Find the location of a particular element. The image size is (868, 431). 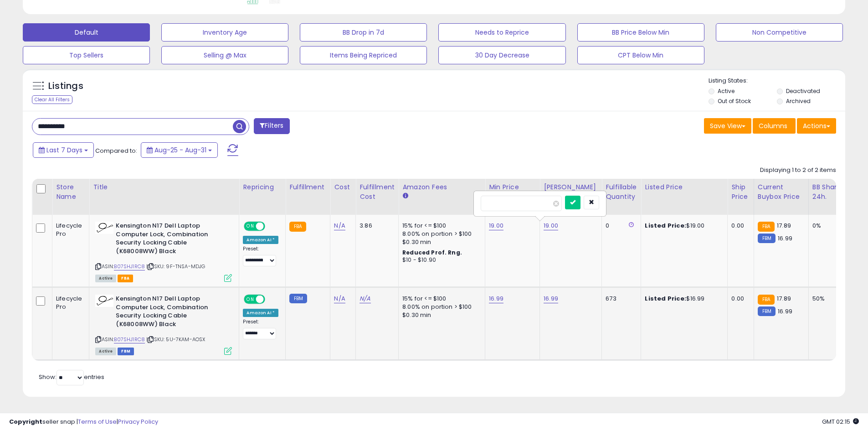

div: Title is located at coordinates (164, 187).